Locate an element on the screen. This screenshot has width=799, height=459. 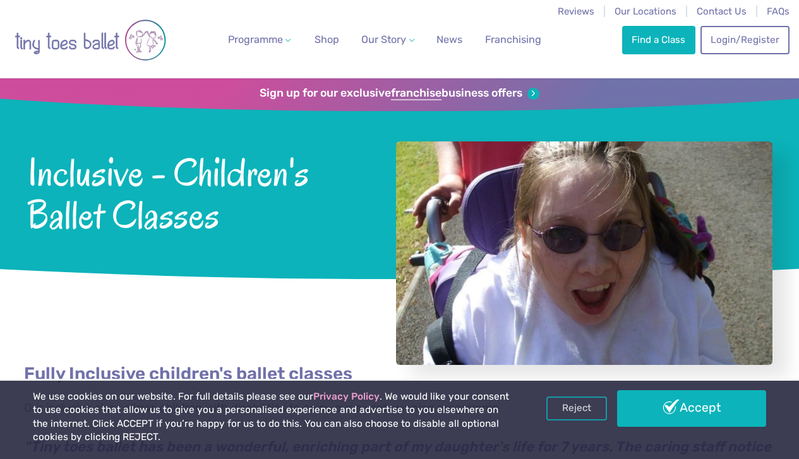
span: Shop is located at coordinates (326, 39).